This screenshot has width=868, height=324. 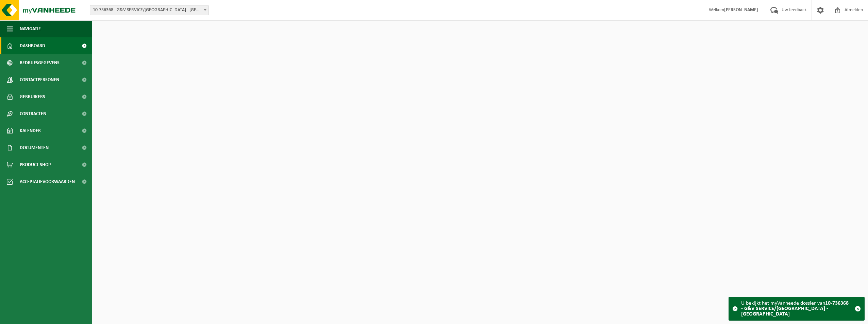 I want to click on span: Acceptatievoorwaarden, so click(x=47, y=182).